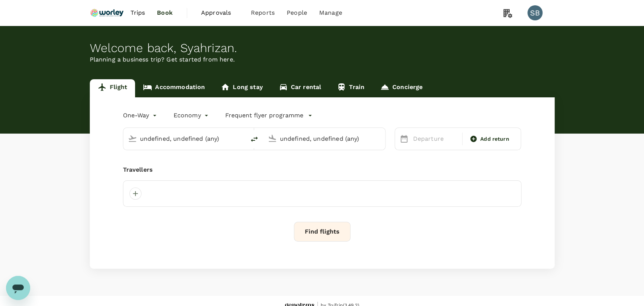  Describe the element at coordinates (535, 13) in the screenshot. I see `div: SB` at that location.